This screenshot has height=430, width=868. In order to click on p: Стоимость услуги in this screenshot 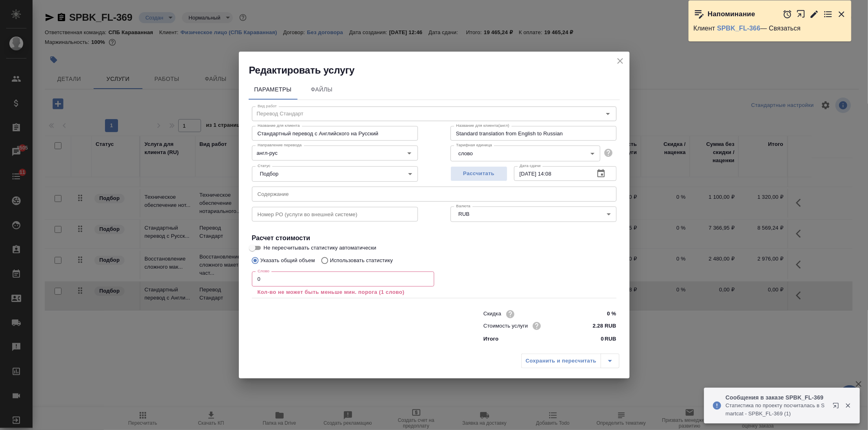, I will do `click(506, 326)`.